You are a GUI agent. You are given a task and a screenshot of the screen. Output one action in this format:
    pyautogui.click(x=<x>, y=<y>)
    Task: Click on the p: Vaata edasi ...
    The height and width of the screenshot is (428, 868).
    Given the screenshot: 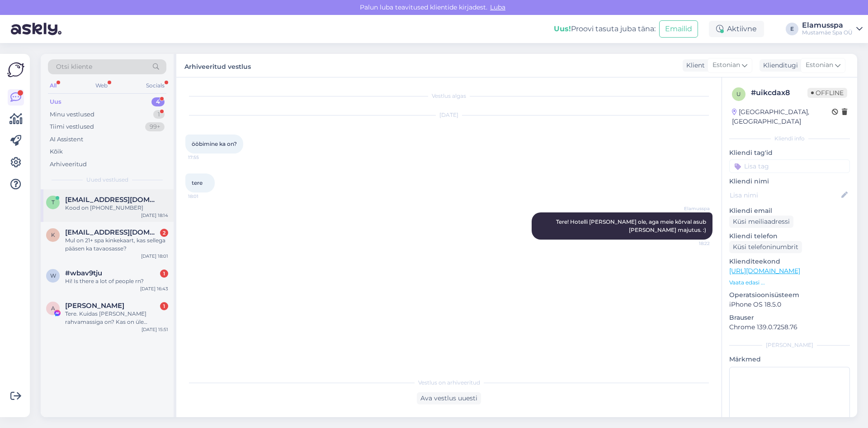 What is the action you would take?
    pyautogui.click(x=790, y=282)
    